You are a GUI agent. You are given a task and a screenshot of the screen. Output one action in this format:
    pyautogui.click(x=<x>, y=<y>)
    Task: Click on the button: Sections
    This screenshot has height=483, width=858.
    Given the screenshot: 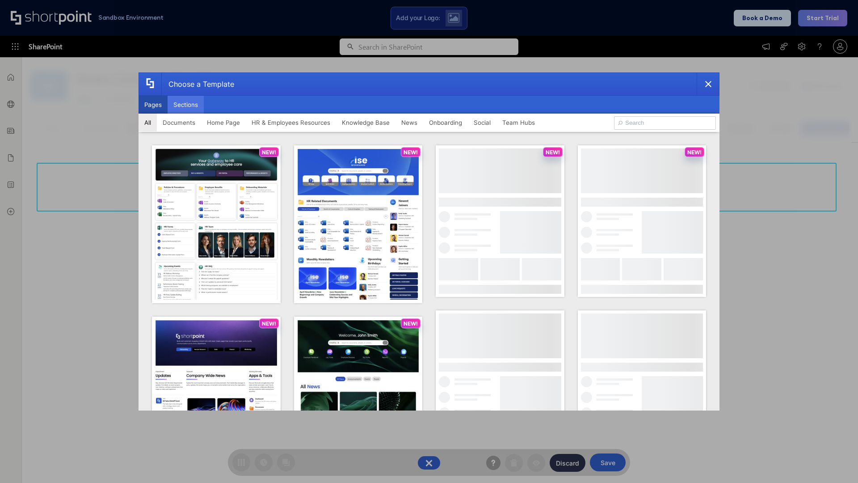 What is the action you would take?
    pyautogui.click(x=186, y=105)
    